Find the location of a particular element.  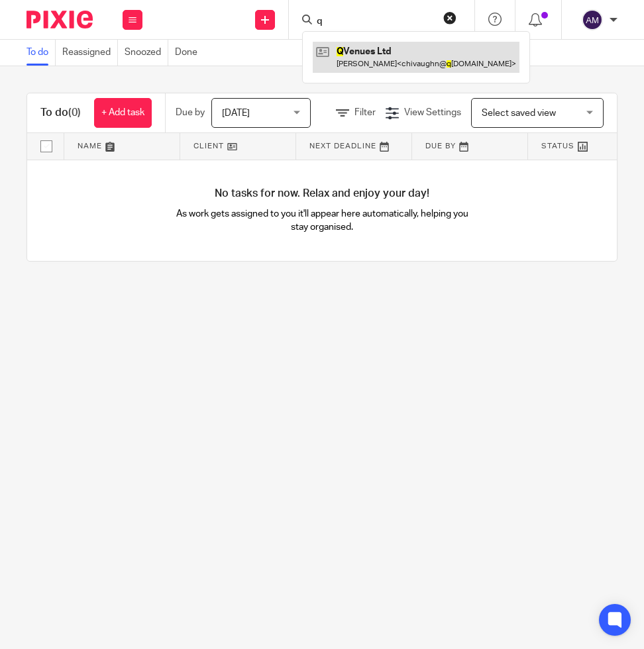

a: To do is located at coordinates (41, 53).